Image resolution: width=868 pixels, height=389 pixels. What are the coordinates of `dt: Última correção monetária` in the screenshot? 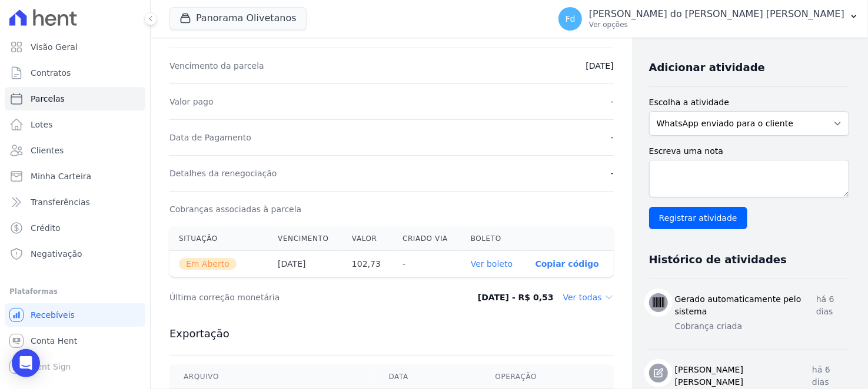 It's located at (301, 298).